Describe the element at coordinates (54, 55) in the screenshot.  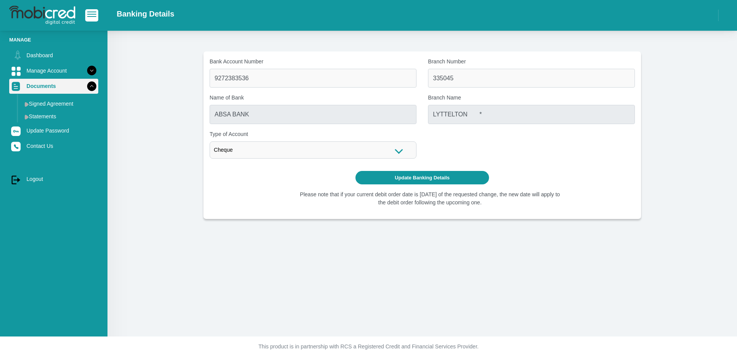
I see `a: Dashboard` at that location.